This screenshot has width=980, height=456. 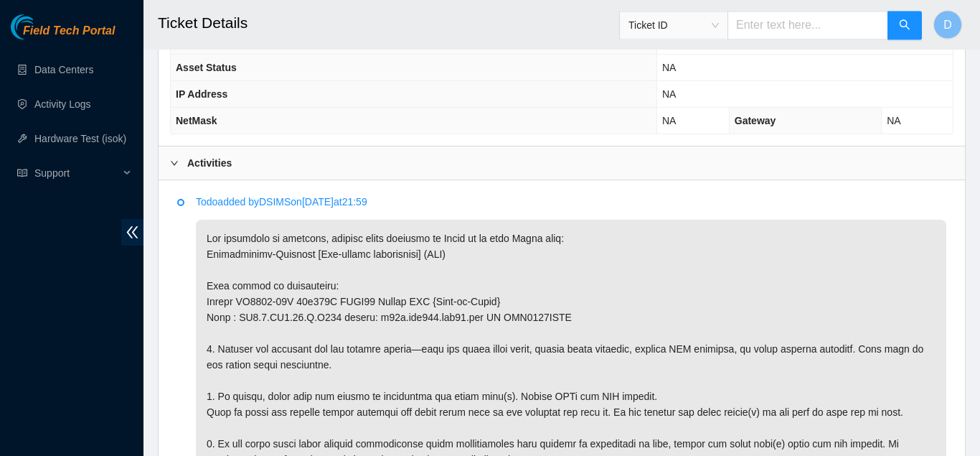 I want to click on span: double-left, so click(x=132, y=232).